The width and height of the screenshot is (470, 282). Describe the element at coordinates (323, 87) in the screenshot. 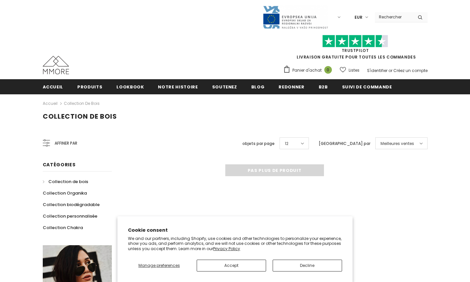

I see `span: B2B` at that location.